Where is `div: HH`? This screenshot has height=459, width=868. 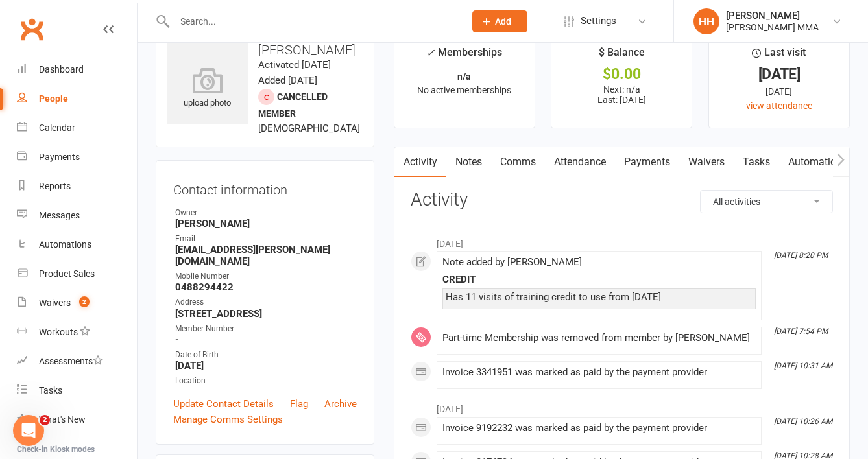 div: HH is located at coordinates (707, 22).